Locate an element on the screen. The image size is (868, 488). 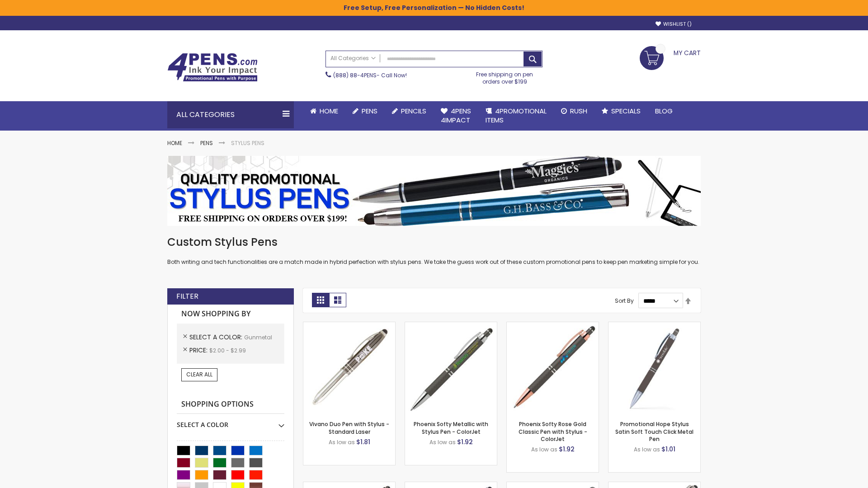
a: Promotional Hope Stylus Satin Soft Touch Click Metal Pen is located at coordinates (654, 431).